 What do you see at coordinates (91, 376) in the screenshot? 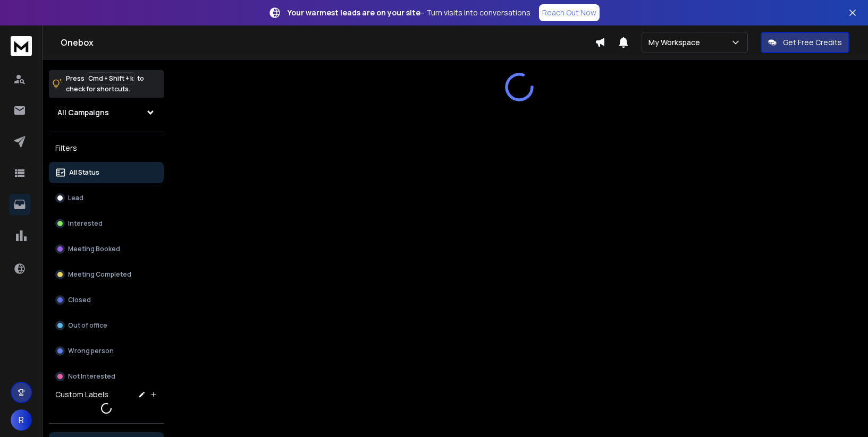
I see `p: Not Interested` at bounding box center [91, 376].